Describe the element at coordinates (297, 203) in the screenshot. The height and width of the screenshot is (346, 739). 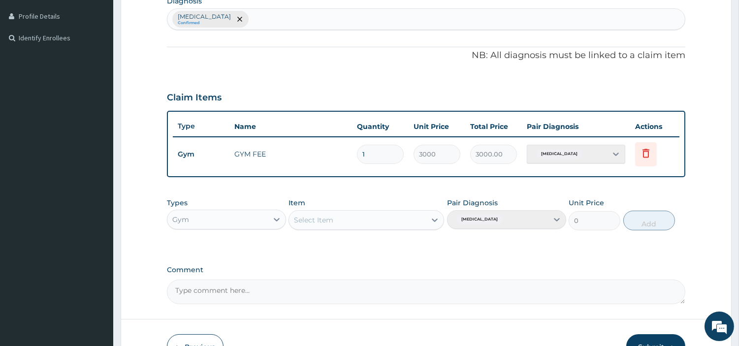
I see `label: Item` at that location.